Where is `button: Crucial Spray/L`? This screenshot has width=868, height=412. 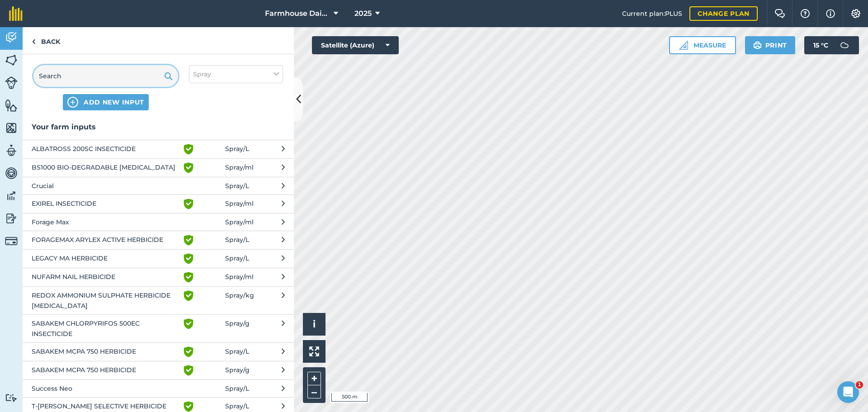 button: Crucial Spray/L is located at coordinates (158, 185).